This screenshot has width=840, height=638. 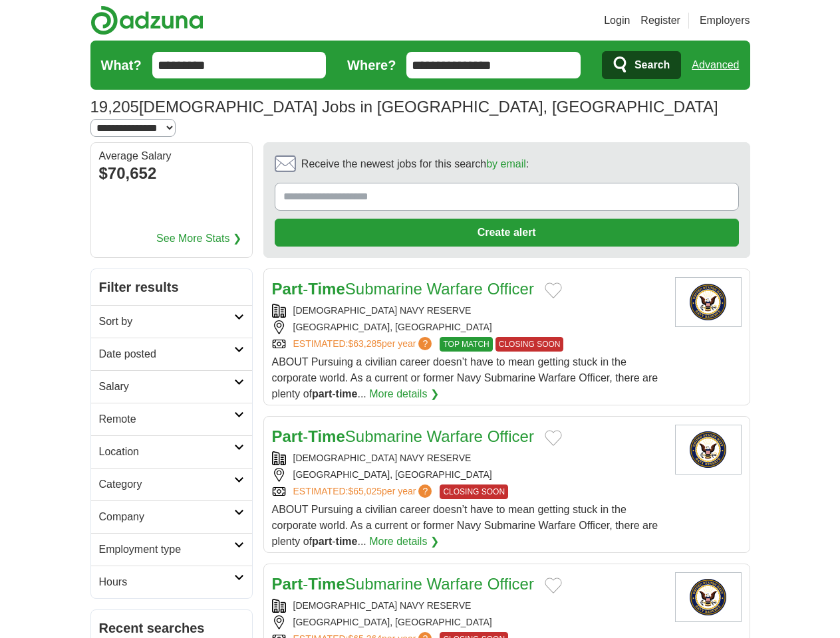 What do you see at coordinates (166, 354) in the screenshot?
I see `h2: Date posted` at bounding box center [166, 354].